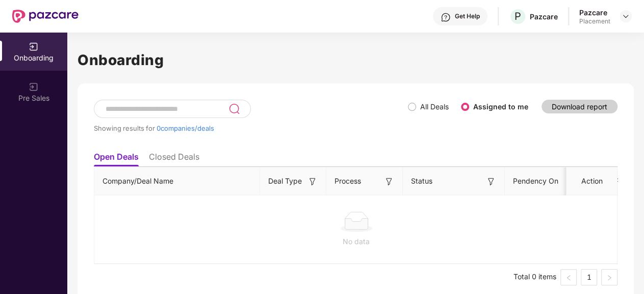 The width and height of the screenshot is (644, 294). Describe the element at coordinates (234, 109) in the screenshot. I see `img: svg+xml;base64,PHN2ZyB3aWR0aD0iMjQiIGhlaWdodD0iMjUiIHZpZXdCb3g9IjAgMCAyNCAyNSIgZmlsbD0ibm9uZSIgeG...` at that location.